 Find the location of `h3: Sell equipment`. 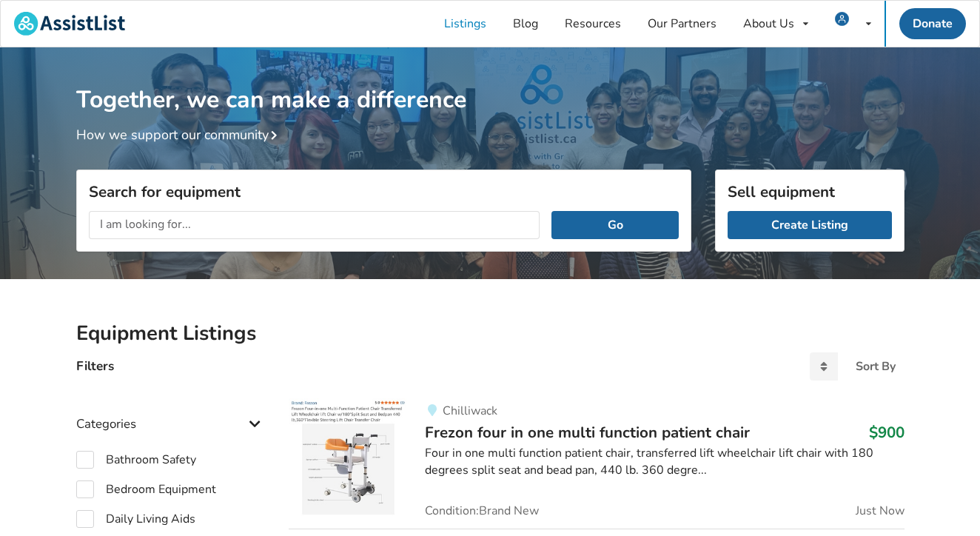

h3: Sell equipment is located at coordinates (809, 192).